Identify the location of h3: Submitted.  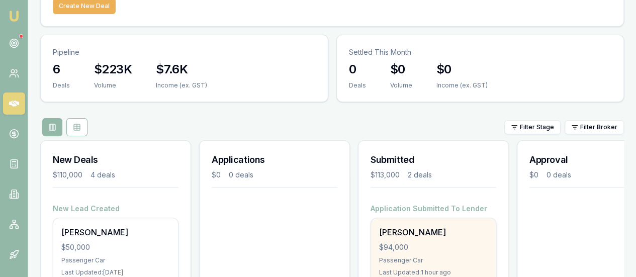
(434, 160).